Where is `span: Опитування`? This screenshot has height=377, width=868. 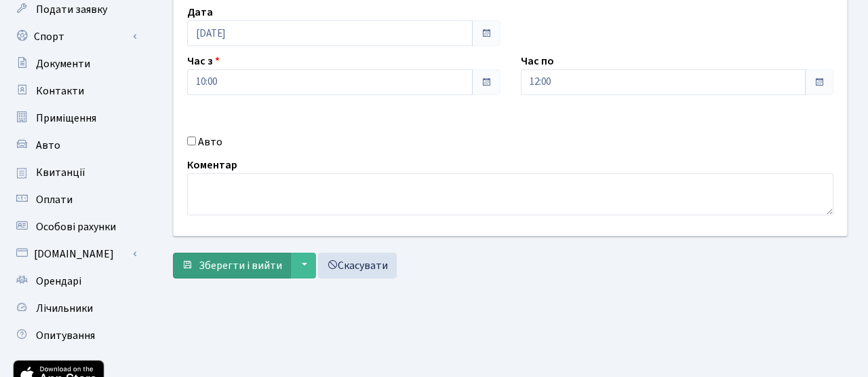
span: Опитування is located at coordinates (65, 336).